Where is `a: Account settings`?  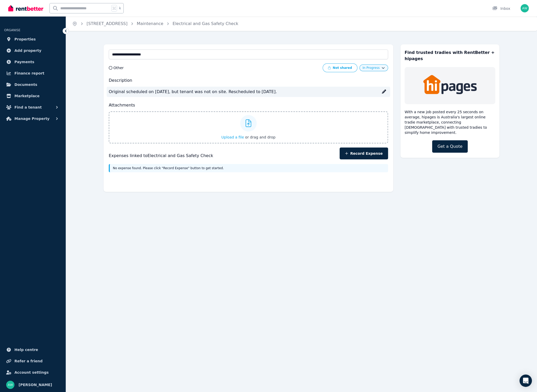 a: Account settings is located at coordinates (33, 372).